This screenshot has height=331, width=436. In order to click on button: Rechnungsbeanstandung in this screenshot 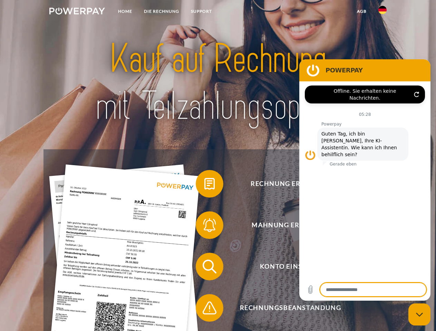, I will do `click(285, 308)`.